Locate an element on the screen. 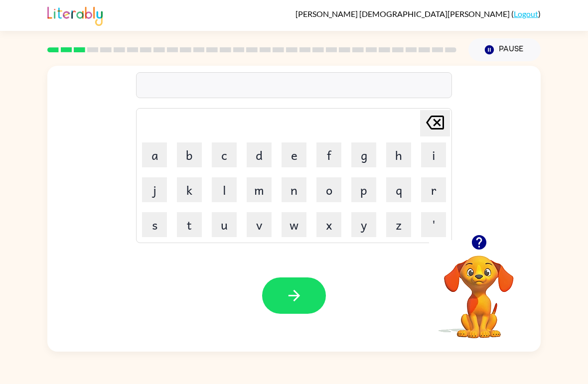 The width and height of the screenshot is (588, 384). button: l is located at coordinates (224, 190).